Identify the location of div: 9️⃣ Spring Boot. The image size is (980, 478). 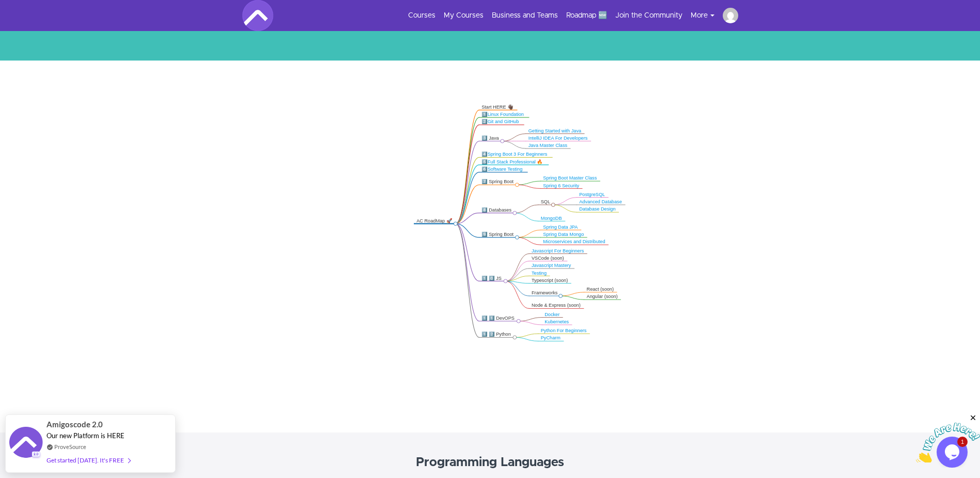
(498, 234).